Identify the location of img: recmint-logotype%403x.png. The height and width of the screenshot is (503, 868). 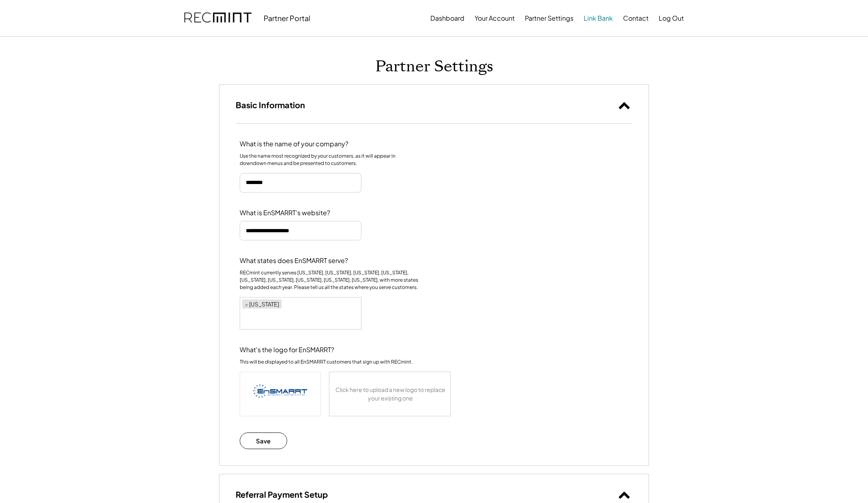
(218, 18).